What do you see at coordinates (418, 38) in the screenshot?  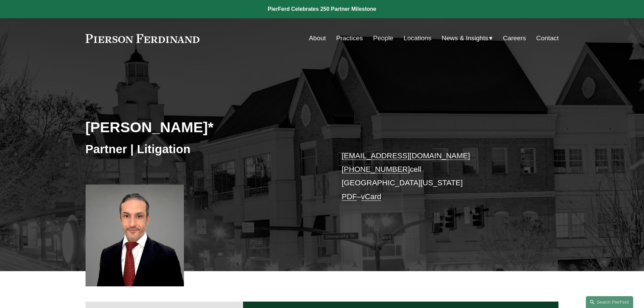 I see `a: Locations` at bounding box center [418, 38].